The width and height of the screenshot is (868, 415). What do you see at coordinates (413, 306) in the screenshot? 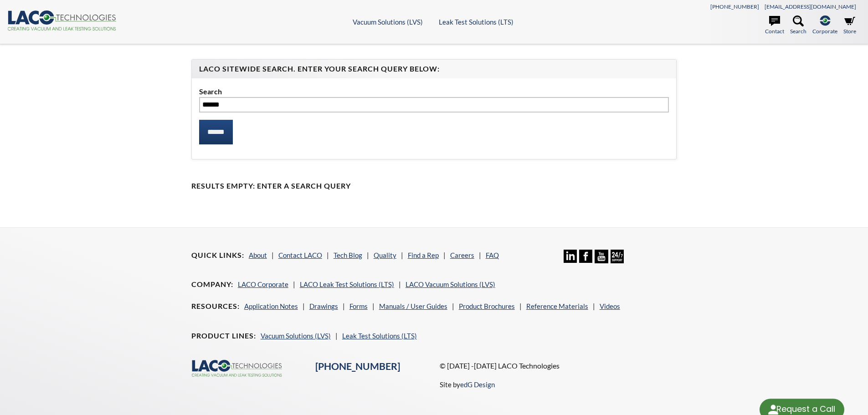
I see `a: Manuals / User Guides` at bounding box center [413, 306].